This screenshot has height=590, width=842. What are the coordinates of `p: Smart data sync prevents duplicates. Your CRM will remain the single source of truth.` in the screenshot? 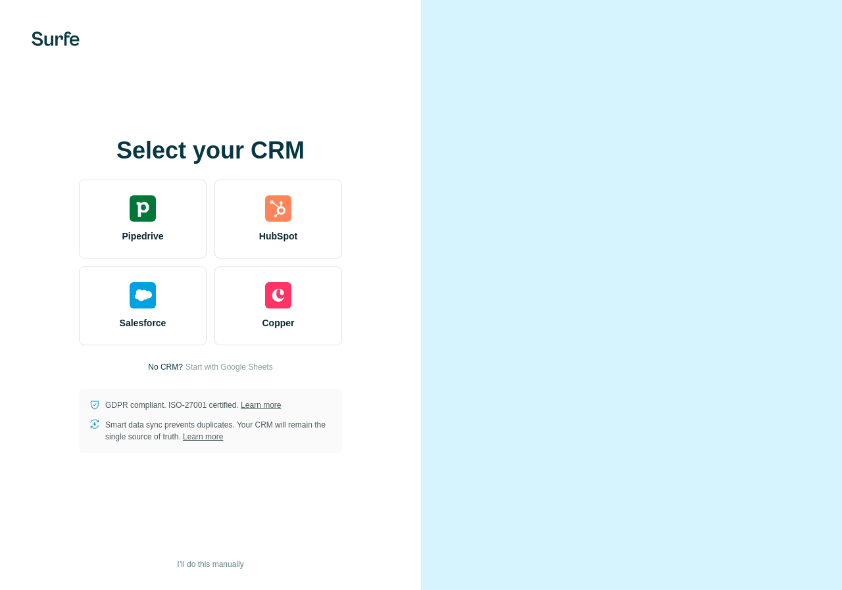 It's located at (218, 431).